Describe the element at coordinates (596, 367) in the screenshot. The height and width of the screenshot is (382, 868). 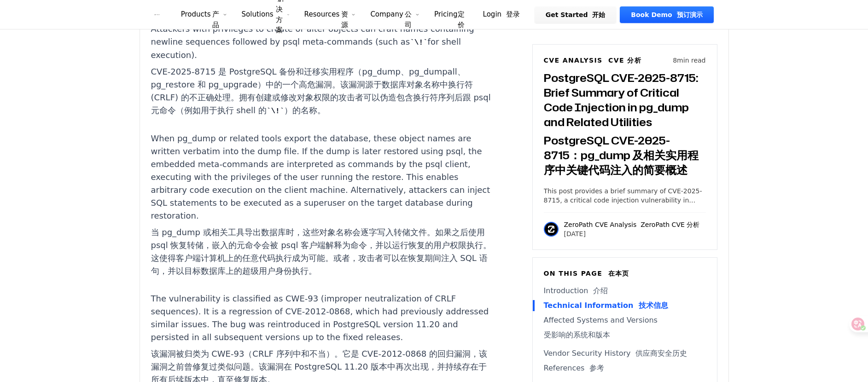
I see `font: 参考` at that location.